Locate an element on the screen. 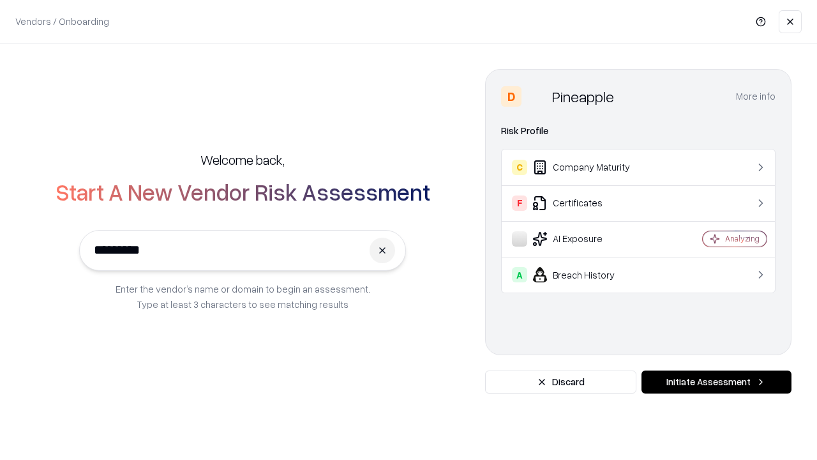 This screenshot has height=460, width=817. div: AI Exposure is located at coordinates (588, 239).